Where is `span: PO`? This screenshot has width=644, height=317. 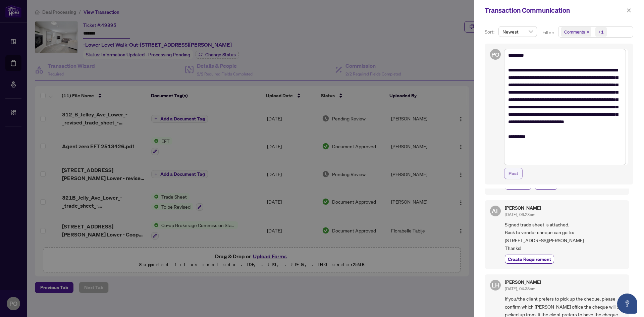
span: PO is located at coordinates (495, 54).